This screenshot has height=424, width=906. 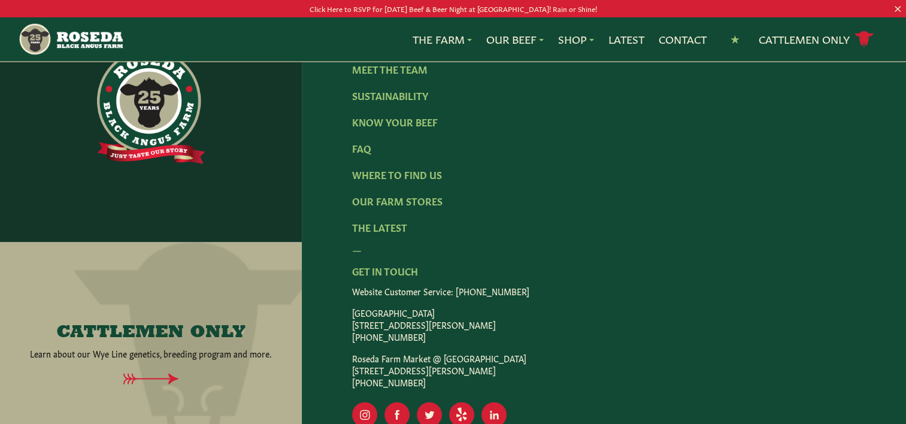 I want to click on a: Latest, so click(x=626, y=40).